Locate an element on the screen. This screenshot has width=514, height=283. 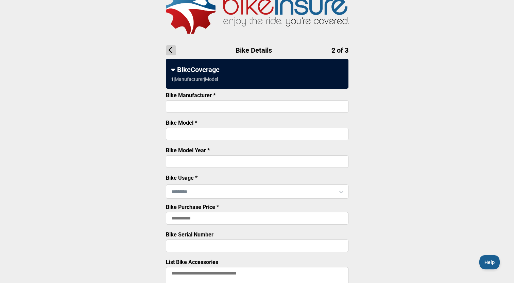
div: BikeCoverage is located at coordinates (257, 70).